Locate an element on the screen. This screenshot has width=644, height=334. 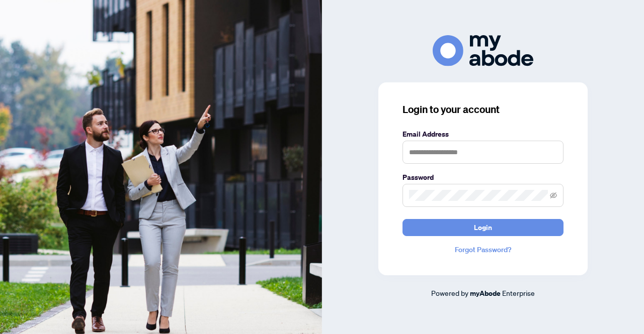
span: Powered by is located at coordinates (450, 293).